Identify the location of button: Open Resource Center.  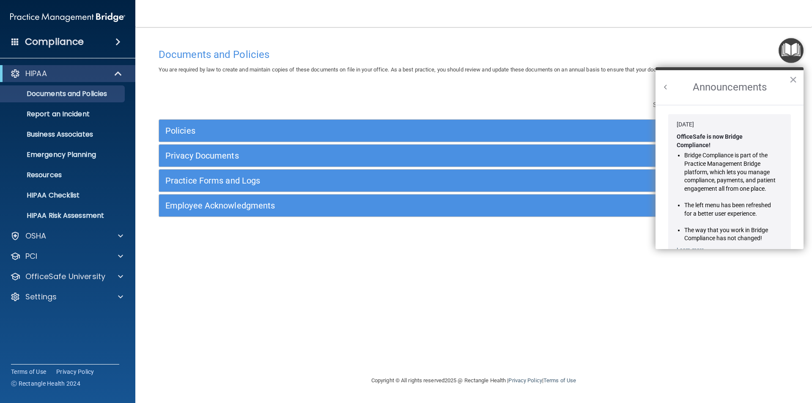
(791, 50).